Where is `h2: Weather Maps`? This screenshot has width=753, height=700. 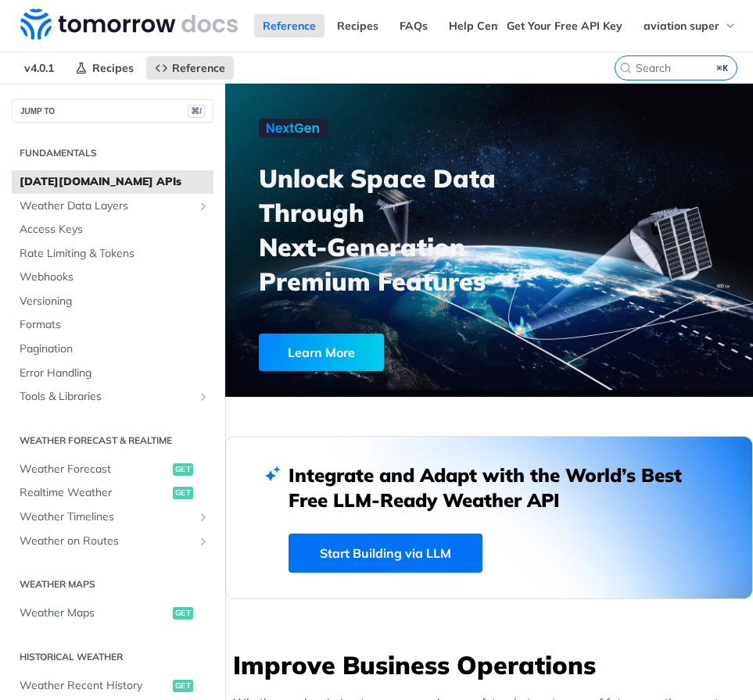
h2: Weather Maps is located at coordinates (113, 585).